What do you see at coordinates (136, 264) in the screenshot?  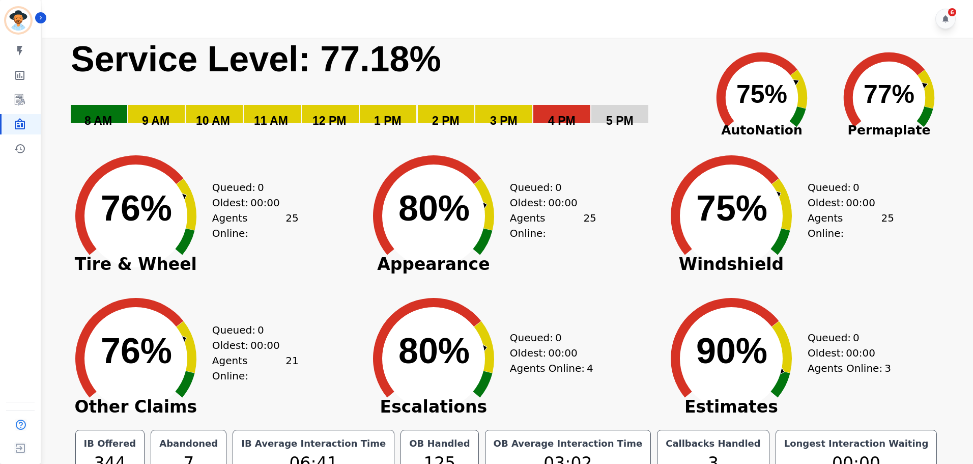 I see `span: Tire & Wheel` at bounding box center [136, 264].